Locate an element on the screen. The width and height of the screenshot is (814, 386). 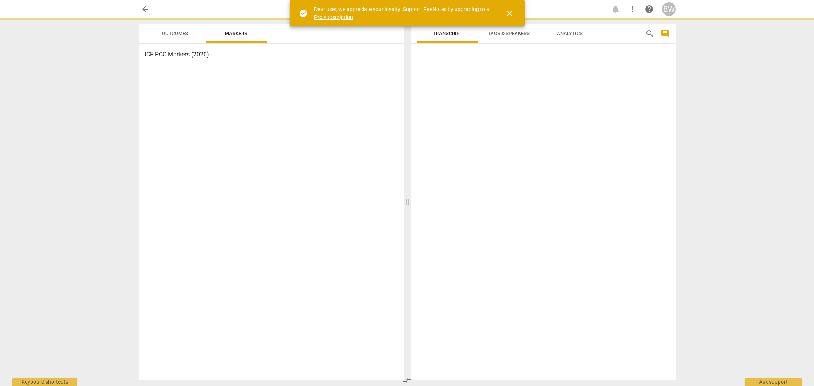
span: comment is located at coordinates (665, 34).